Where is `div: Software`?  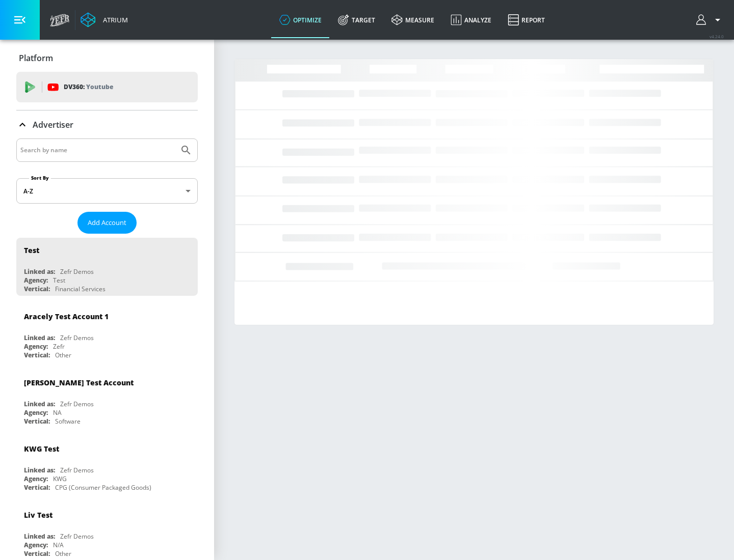 div: Software is located at coordinates (68, 421).